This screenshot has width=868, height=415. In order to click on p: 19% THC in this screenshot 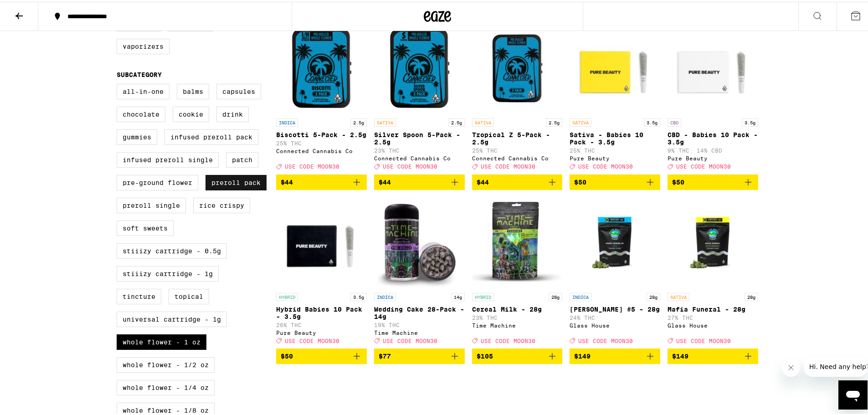, I will do `click(419, 323)`.